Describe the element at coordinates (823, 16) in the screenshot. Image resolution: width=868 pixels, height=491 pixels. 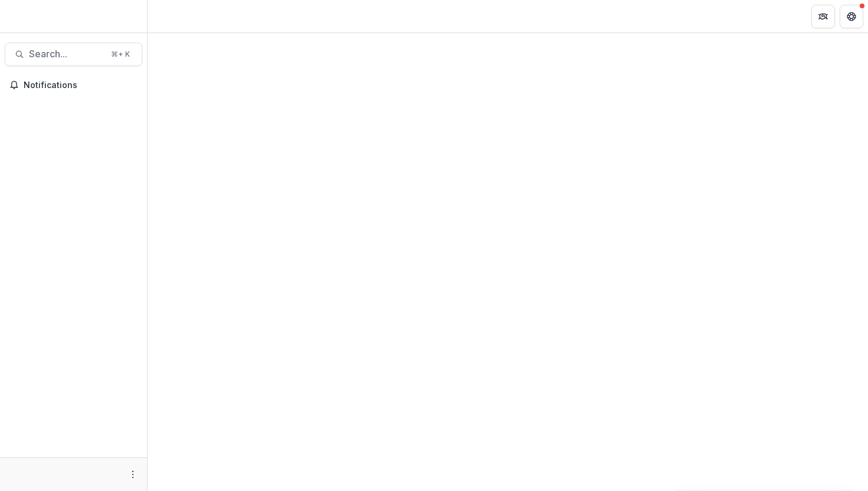
I see `button: Partners` at that location.